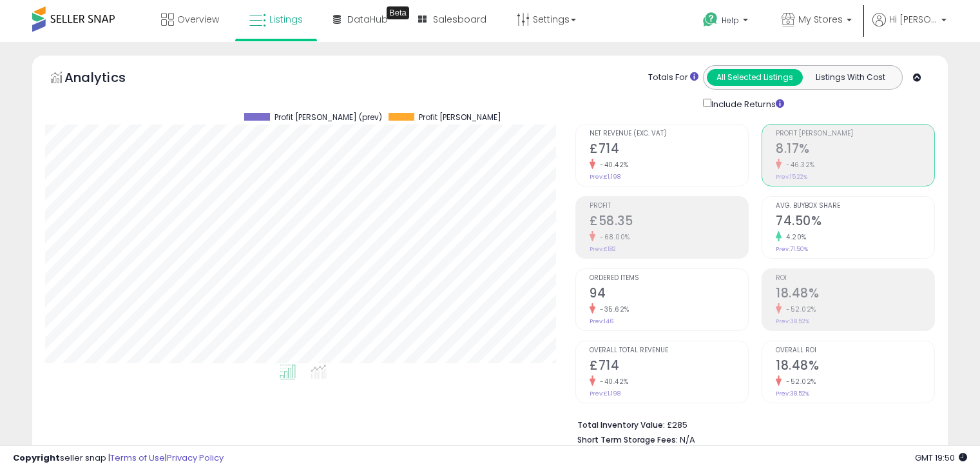 The height and width of the screenshot is (471, 980). What do you see at coordinates (612, 309) in the screenshot?
I see `small: -35.62%` at bounding box center [612, 309].